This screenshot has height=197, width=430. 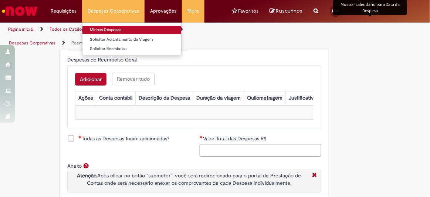 What do you see at coordinates (132, 38) in the screenshot?
I see `ul: Despesas Corporativas` at bounding box center [132, 38].